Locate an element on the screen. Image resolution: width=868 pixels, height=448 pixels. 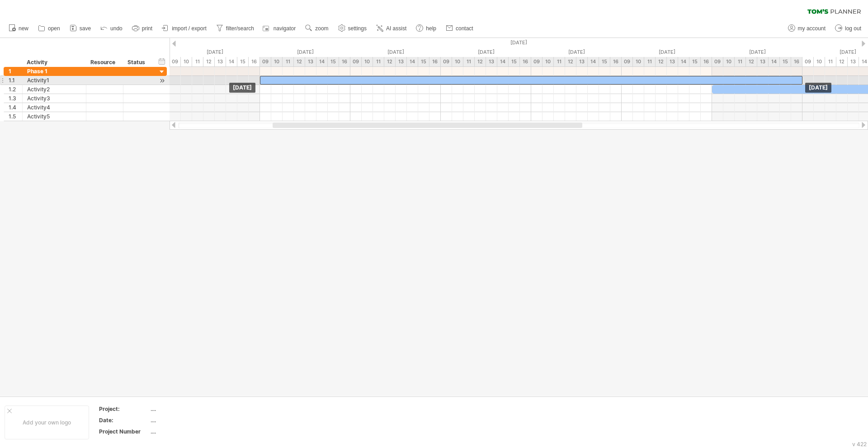
div: Wednesday, 13 August 2025 is located at coordinates (486, 52).